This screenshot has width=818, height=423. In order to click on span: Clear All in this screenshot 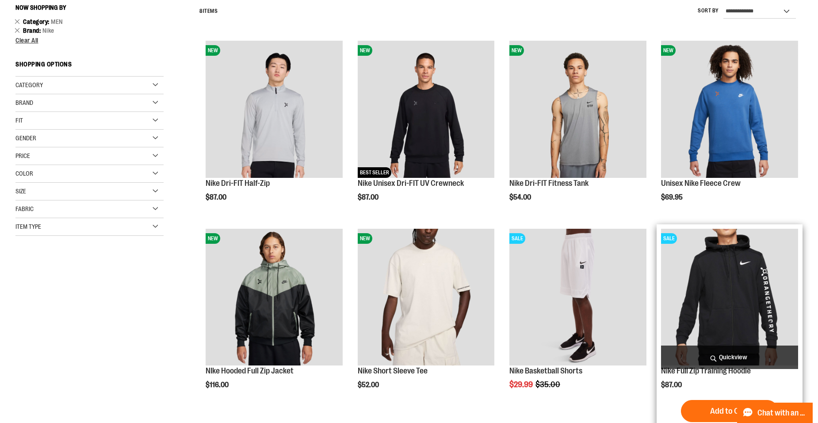, I will do `click(27, 40)`.